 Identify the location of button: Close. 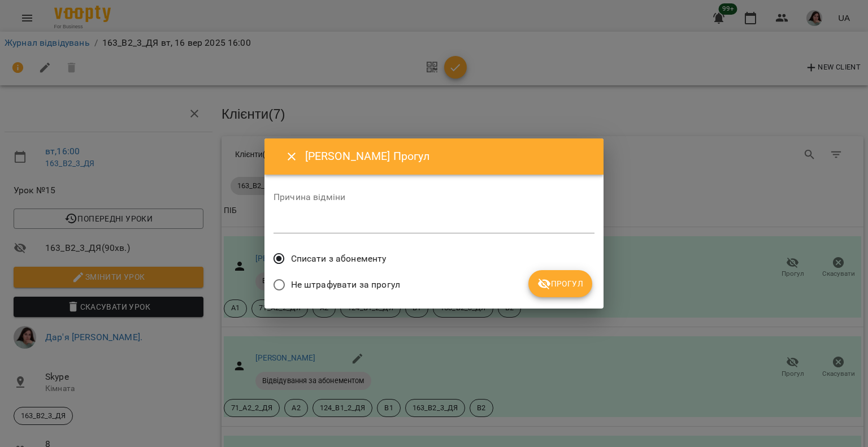
(292, 157).